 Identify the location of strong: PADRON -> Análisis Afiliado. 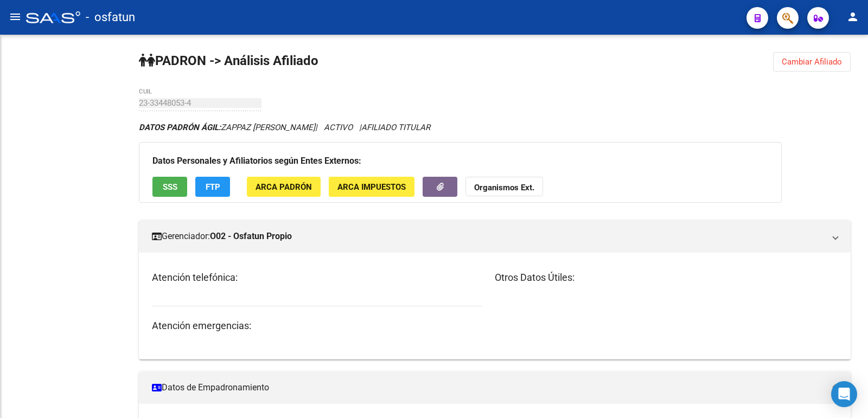
(228, 60).